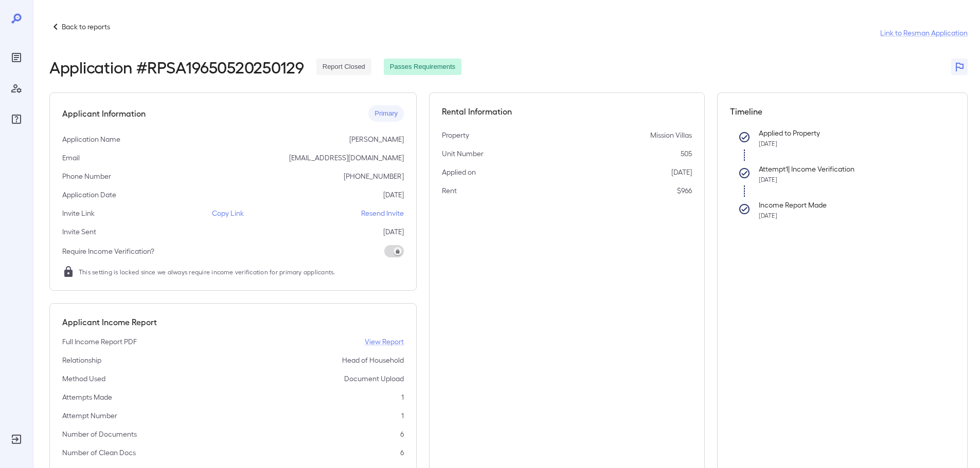 Image resolution: width=980 pixels, height=468 pixels. Describe the element at coordinates (384, 341) in the screenshot. I see `a: View Report` at that location.